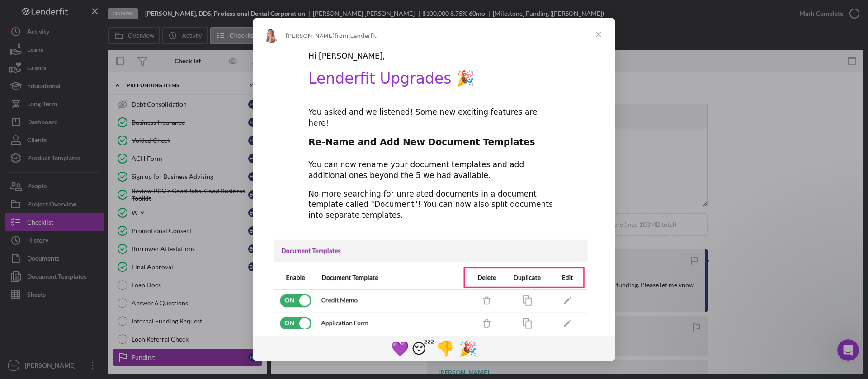 The height and width of the screenshot is (379, 868). I want to click on div: You can now rename your document templates and add additional ones beyond the 5 we had available., so click(434, 170).